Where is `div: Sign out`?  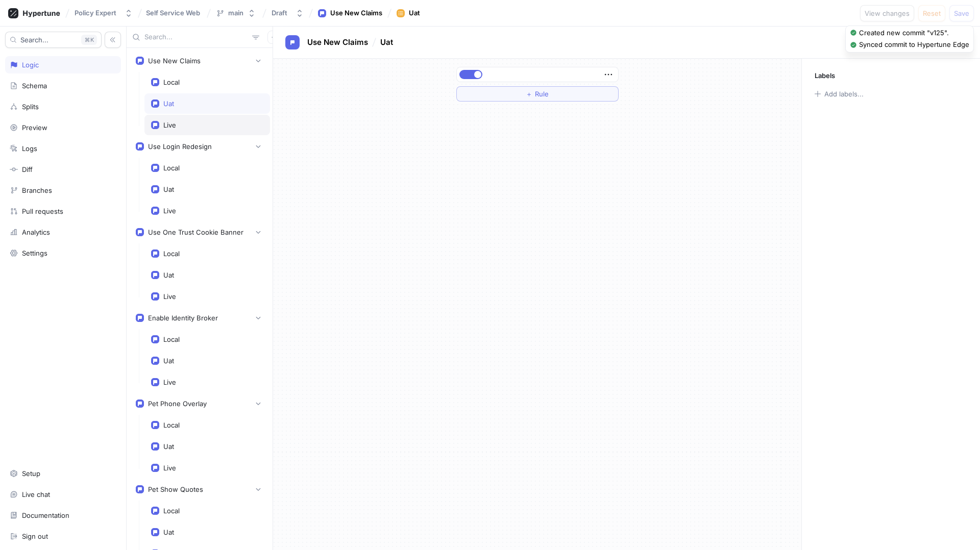 div: Sign out is located at coordinates (35, 537).